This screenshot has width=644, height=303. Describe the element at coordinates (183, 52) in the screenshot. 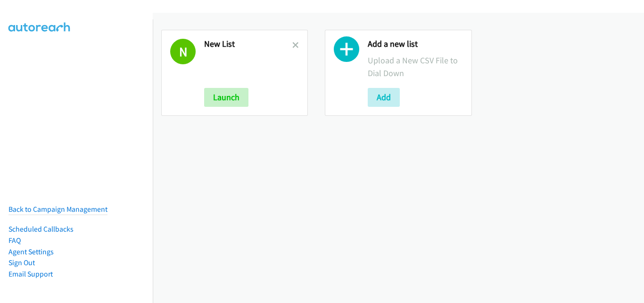

I see `h1: N` at that location.